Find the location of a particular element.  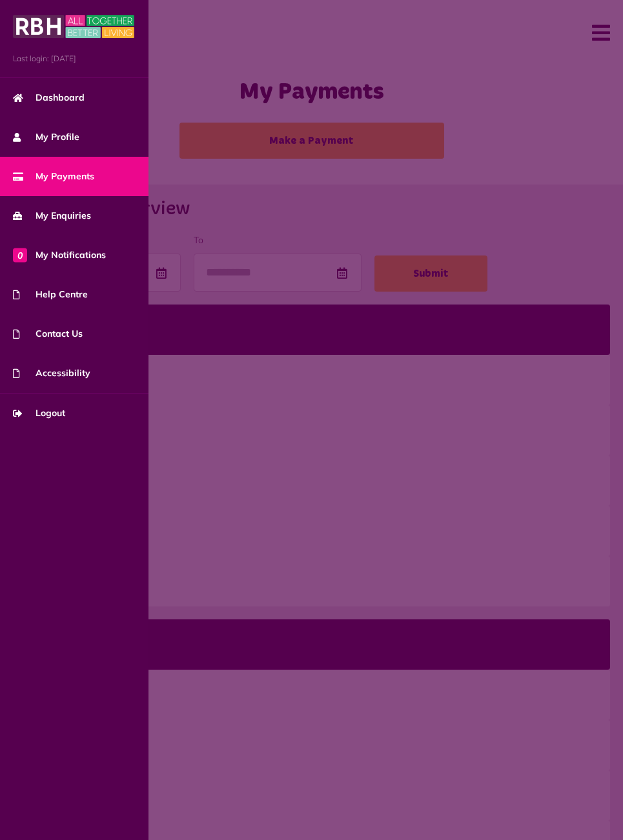

span: My Enquiries is located at coordinates (51, 216).